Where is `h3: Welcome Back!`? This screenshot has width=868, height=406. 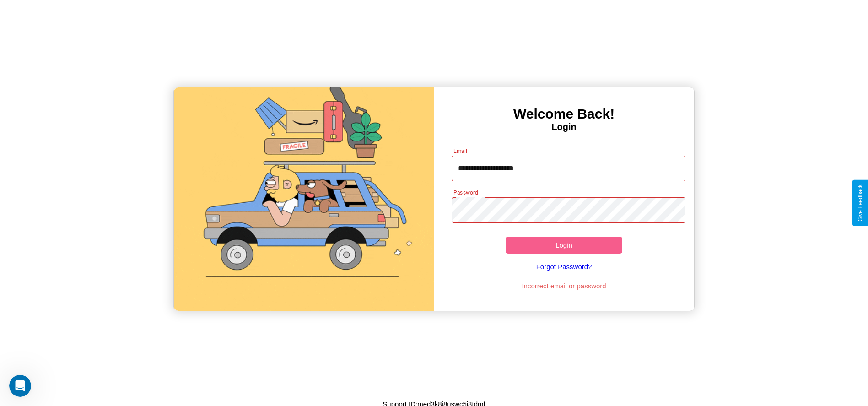
h3: Welcome Back! is located at coordinates (564, 114).